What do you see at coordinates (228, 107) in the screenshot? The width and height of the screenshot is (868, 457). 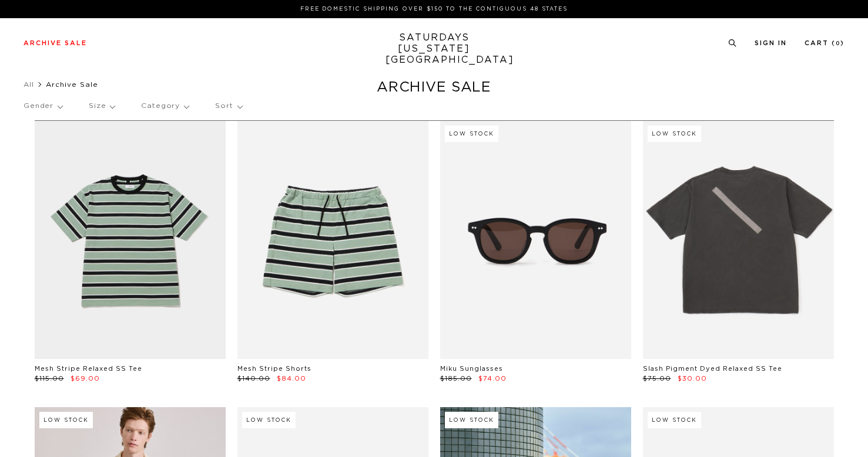 I see `p: Sort` at bounding box center [228, 107].